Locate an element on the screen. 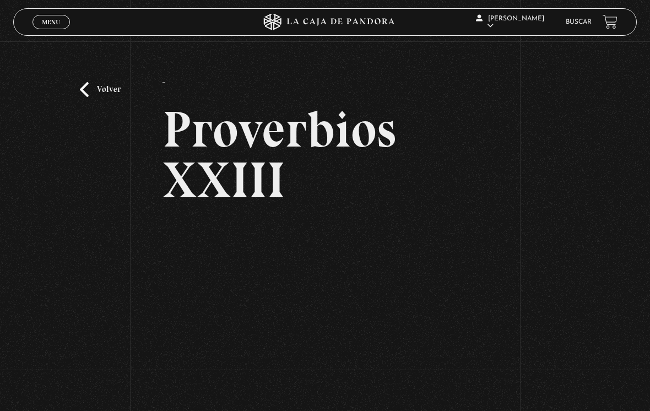  h2: Proverbios XXIII is located at coordinates (324, 155).